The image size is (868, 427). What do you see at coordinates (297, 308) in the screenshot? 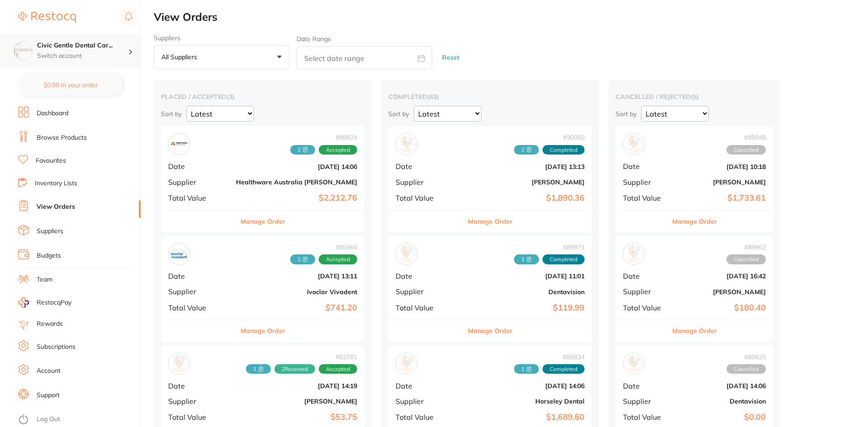
I see `b: $741.20` at bounding box center [297, 308].